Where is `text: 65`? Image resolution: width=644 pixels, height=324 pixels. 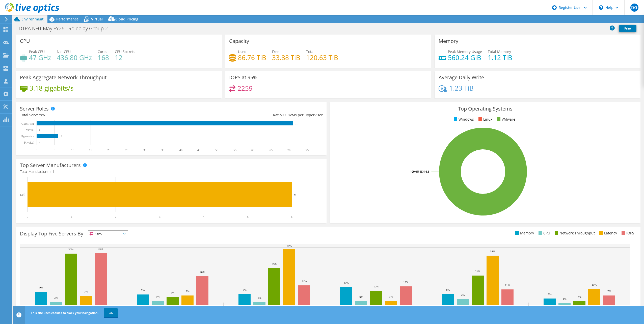 text: 65 is located at coordinates (271, 150).